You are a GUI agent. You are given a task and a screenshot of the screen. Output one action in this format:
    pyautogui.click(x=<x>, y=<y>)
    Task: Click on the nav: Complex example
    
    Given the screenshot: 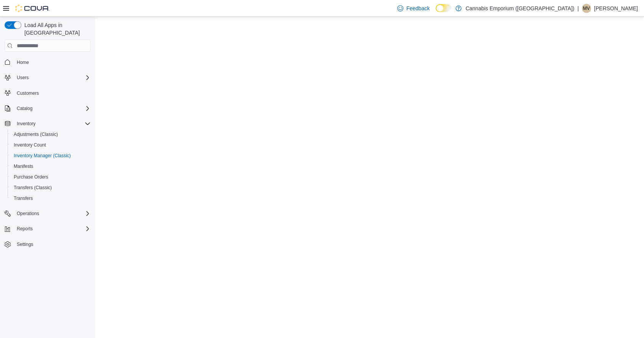 What is the action you would take?
    pyautogui.click(x=48, y=161)
    